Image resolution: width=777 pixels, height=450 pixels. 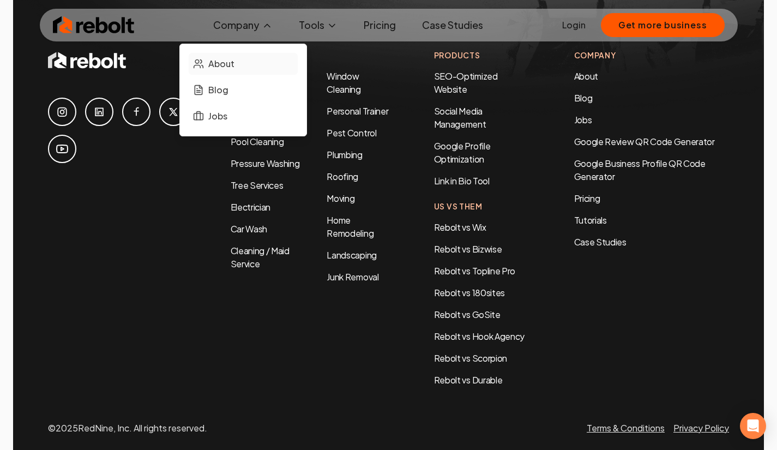 I want to click on a: Plumbing, so click(x=344, y=154).